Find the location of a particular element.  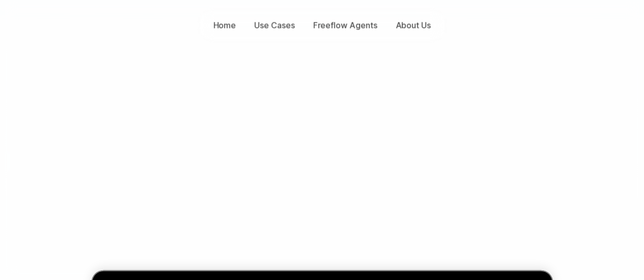

p: Home is located at coordinates (225, 25).